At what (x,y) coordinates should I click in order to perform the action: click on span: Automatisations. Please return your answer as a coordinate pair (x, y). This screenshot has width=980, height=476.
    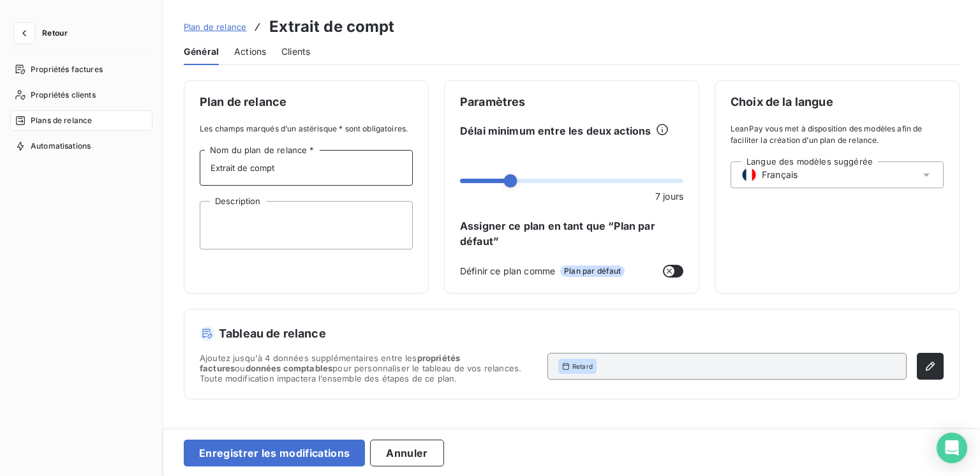
    Looking at the image, I should click on (61, 146).